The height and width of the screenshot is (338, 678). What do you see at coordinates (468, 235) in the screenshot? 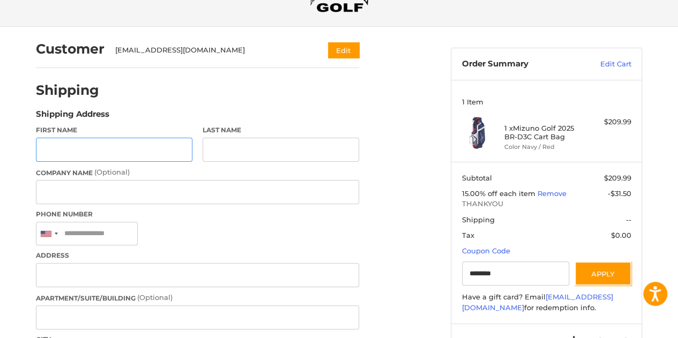
I see `span: Tax` at bounding box center [468, 235].